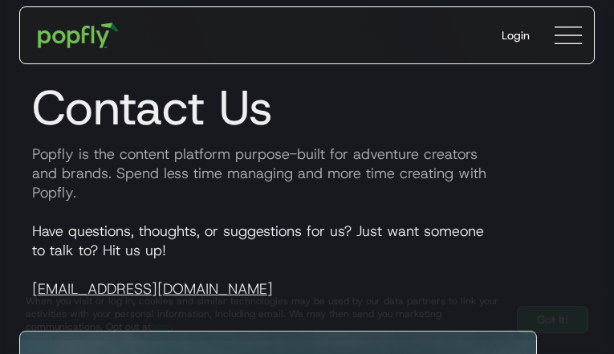 The width and height of the screenshot is (614, 354). Describe the element at coordinates (265, 314) in the screenshot. I see `div: When you visit or log in, cookies and similar technologies may be used by our data partners to li...` at that location.